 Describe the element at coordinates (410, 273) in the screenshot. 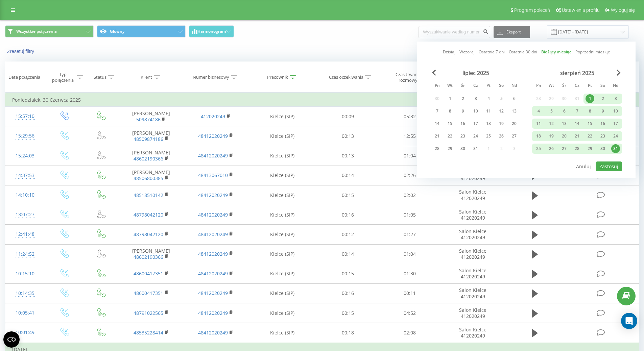

I see `td: 01:30` at that location.